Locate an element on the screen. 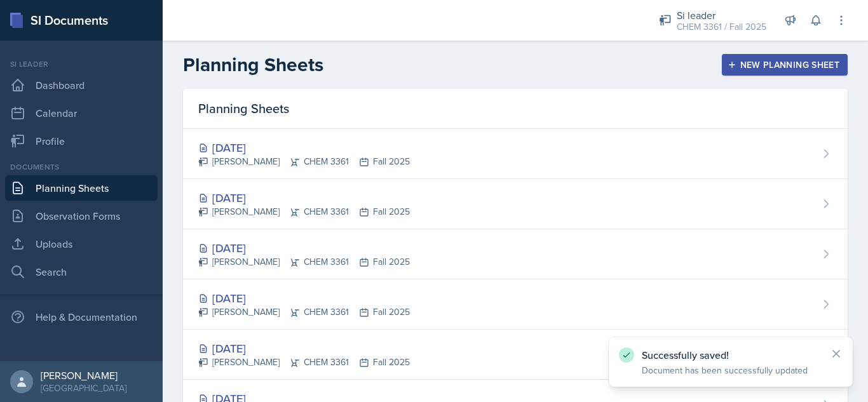 The width and height of the screenshot is (868, 402). div: Help & Documentation is located at coordinates (82, 317).